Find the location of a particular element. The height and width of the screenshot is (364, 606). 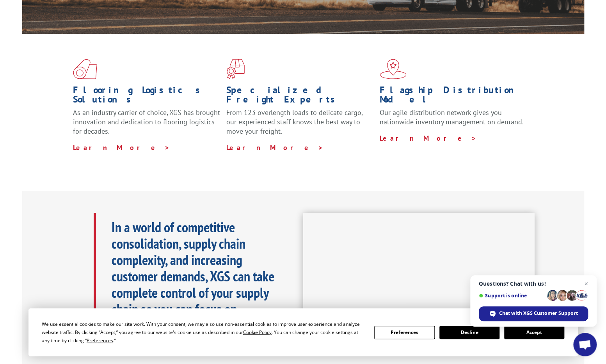

h1: Flagship Distribution Model is located at coordinates (454, 96).